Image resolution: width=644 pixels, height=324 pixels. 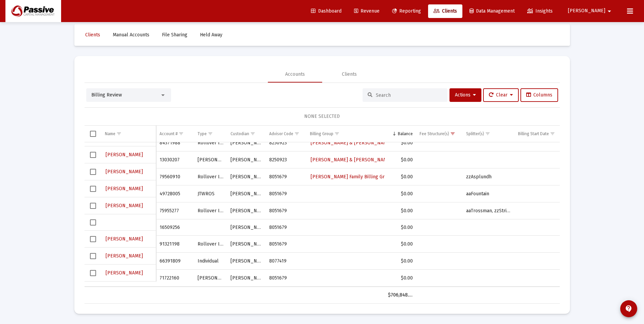 I want to click on td: Column Type, so click(x=210, y=134).